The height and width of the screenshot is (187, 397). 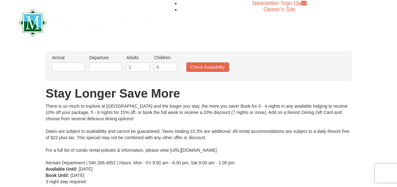 What do you see at coordinates (279, 9) in the screenshot?
I see `span: Owner's Site` at bounding box center [279, 9].